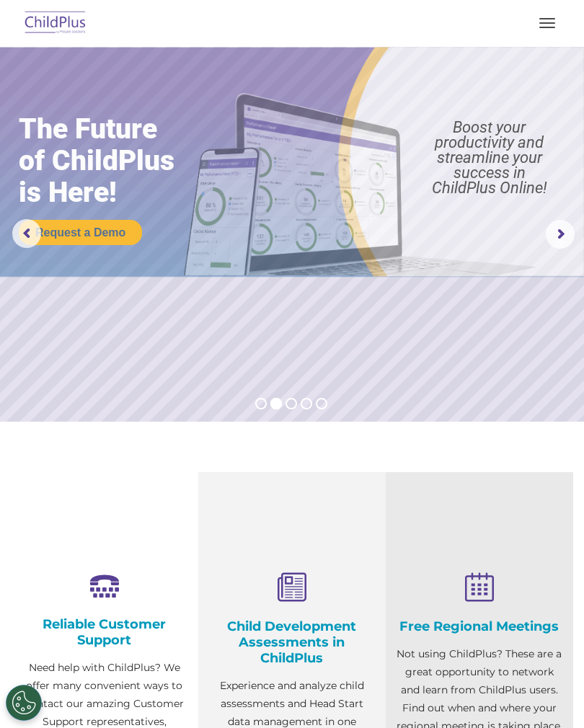  I want to click on button: Cookies Settings, so click(24, 703).